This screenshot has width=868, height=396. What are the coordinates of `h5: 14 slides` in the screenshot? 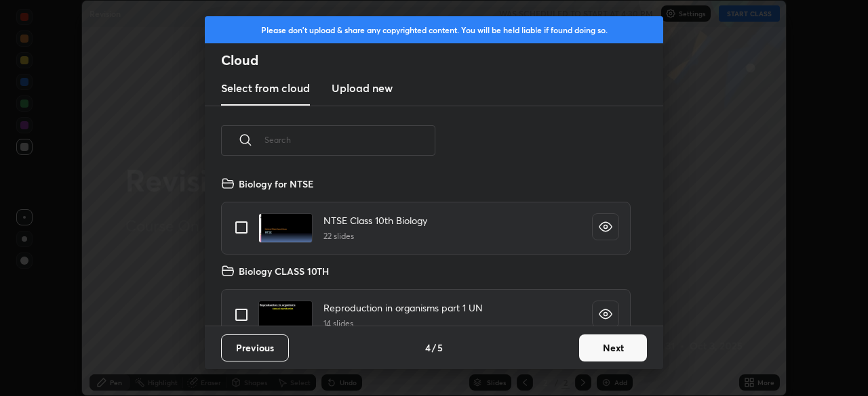 It's located at (403, 324).